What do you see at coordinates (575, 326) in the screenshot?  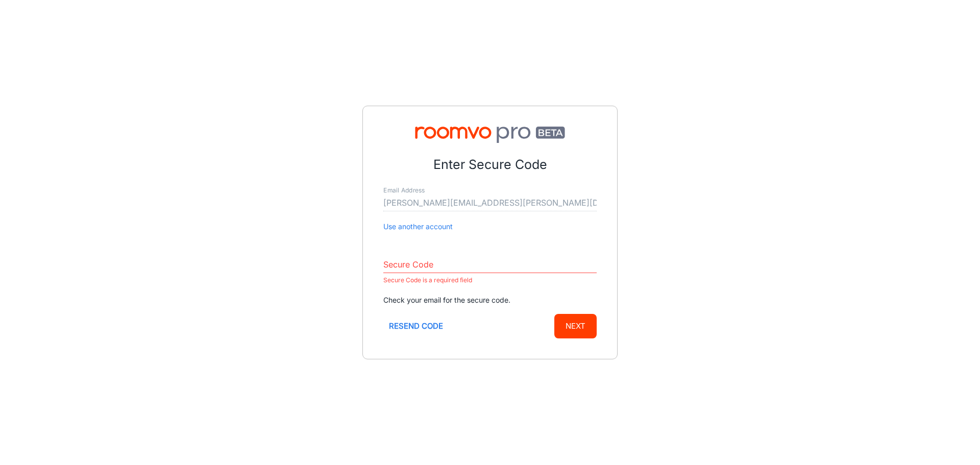 I see `button: Next` at bounding box center [575, 326].